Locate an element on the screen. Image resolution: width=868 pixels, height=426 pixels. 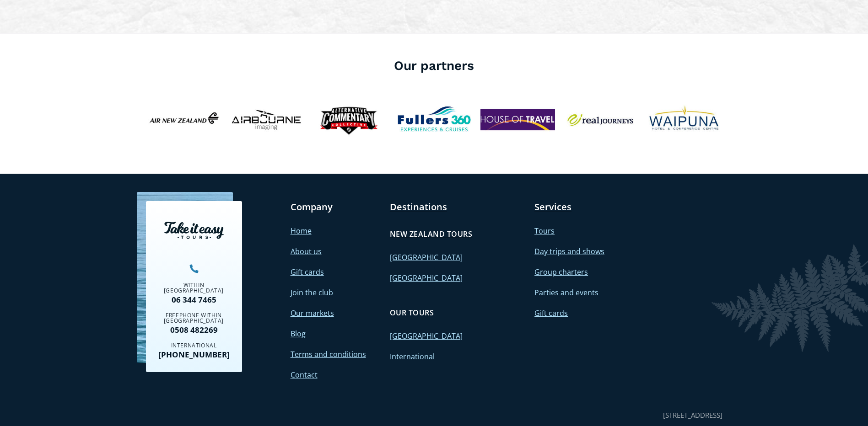
a: Group charters is located at coordinates (561, 272).